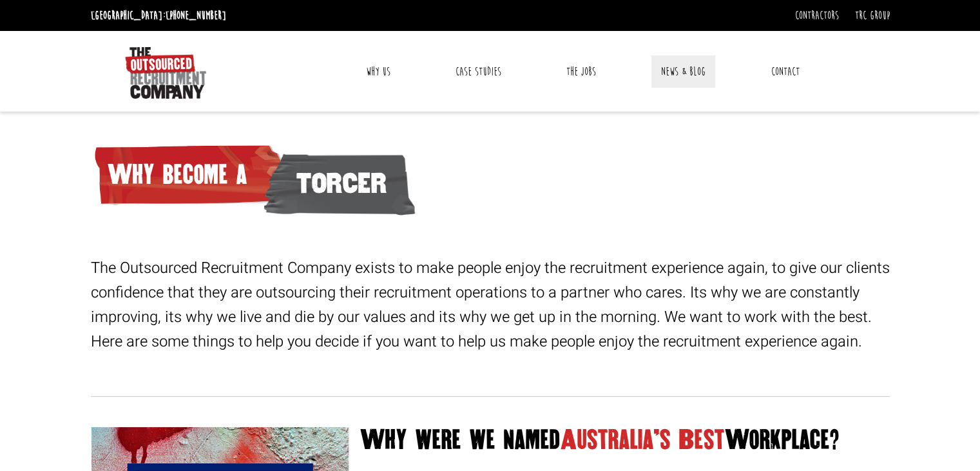  What do you see at coordinates (872, 16) in the screenshot?
I see `a: TRC Group` at bounding box center [872, 16].